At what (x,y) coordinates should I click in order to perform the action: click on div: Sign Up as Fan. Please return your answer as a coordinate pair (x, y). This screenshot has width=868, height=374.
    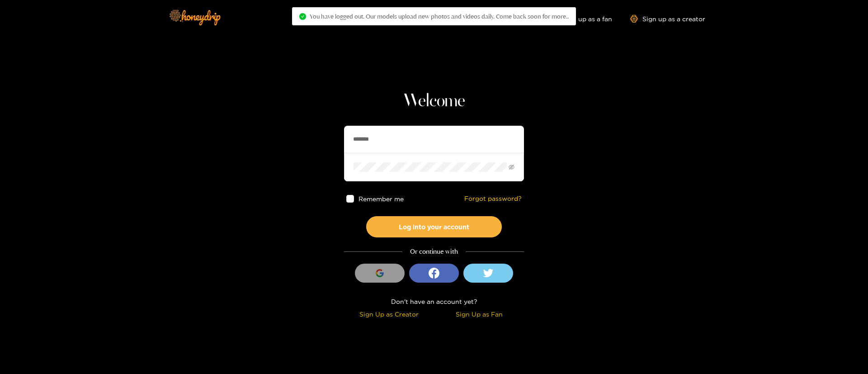
    Looking at the image, I should click on (479, 314).